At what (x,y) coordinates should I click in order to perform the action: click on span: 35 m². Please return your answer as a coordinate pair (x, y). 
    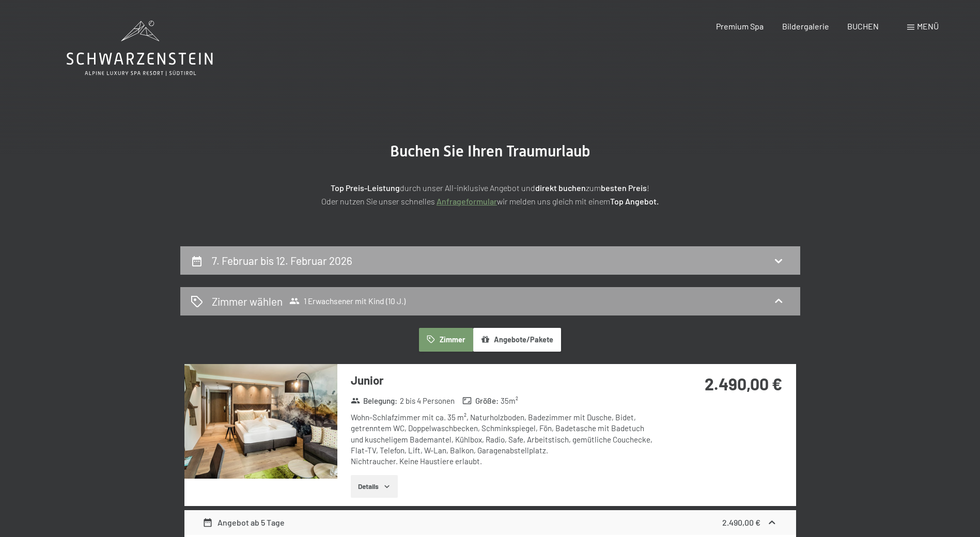
    Looking at the image, I should click on (509, 401).